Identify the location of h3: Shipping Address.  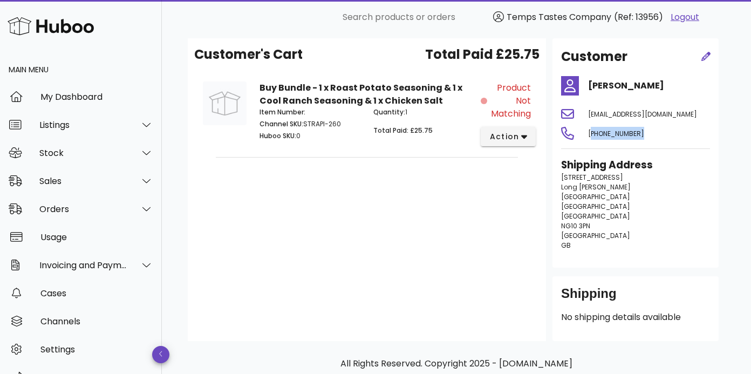
(636, 165).